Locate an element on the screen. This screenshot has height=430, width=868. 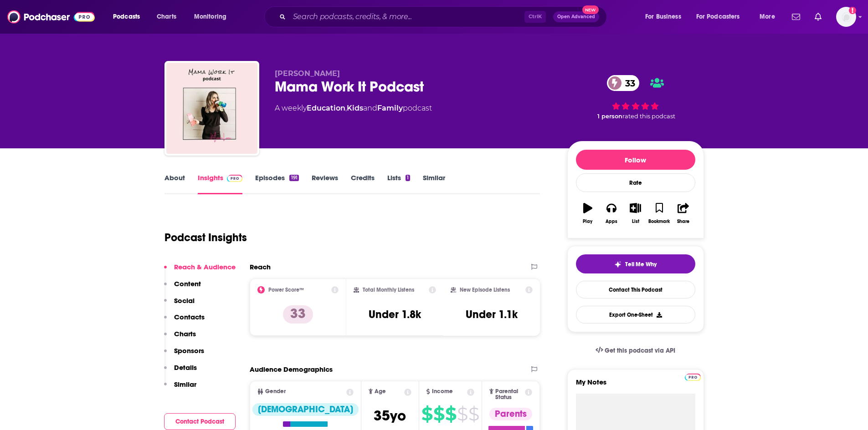
a: Kids is located at coordinates (355, 108).